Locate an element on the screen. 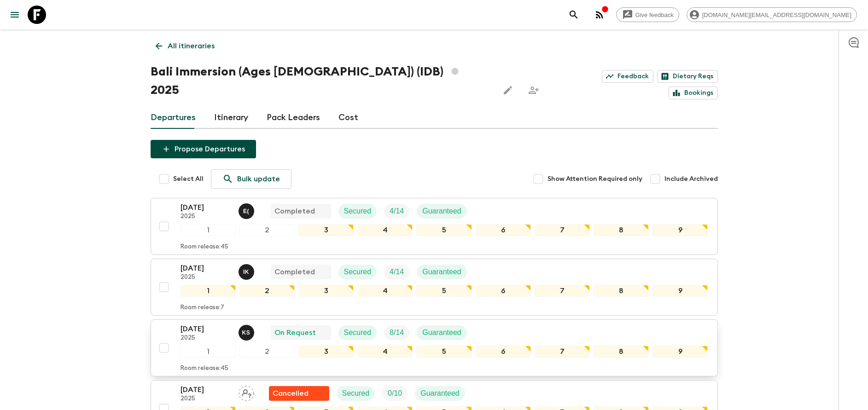 The width and height of the screenshot is (868, 410). p: K S is located at coordinates (246, 333).